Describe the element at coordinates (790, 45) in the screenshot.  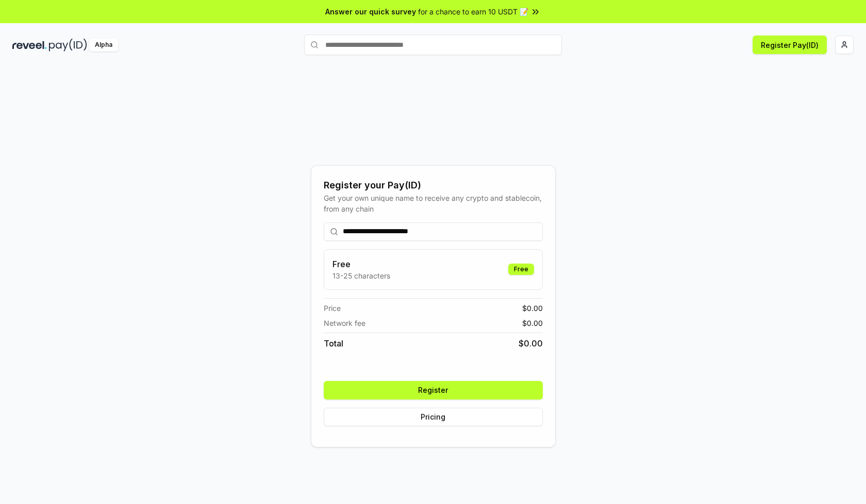
I see `button: Register Pay(ID)` at that location.